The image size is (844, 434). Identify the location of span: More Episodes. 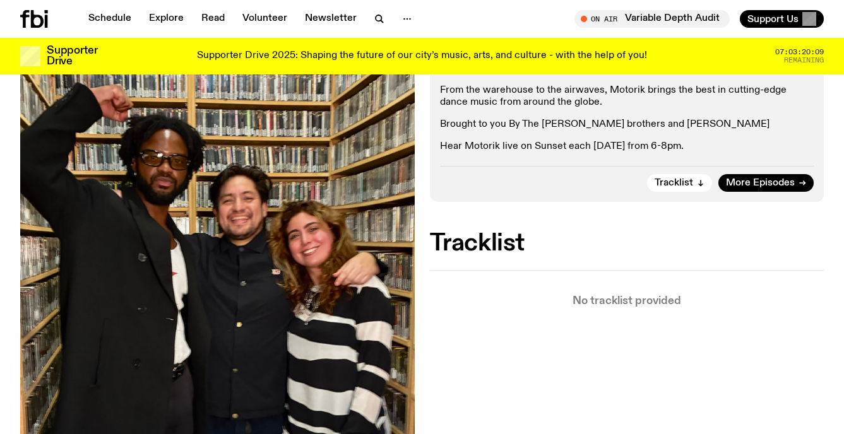
(760, 183).